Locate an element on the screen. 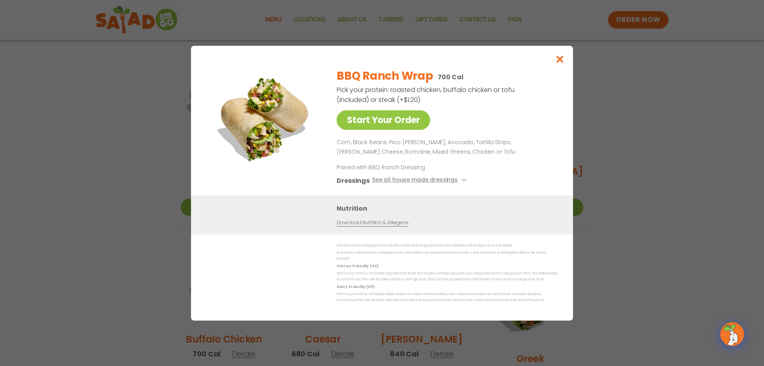  img: Featured product photo for BBQ Ranch Wrap is located at coordinates (265, 117).